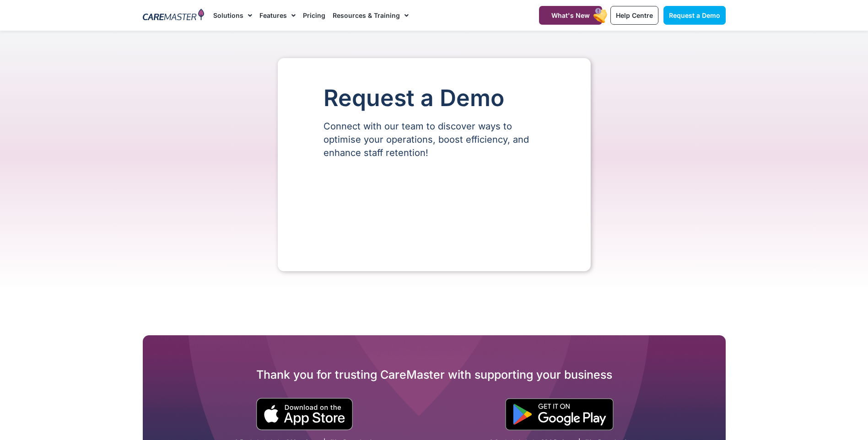 This screenshot has width=868, height=440. Describe the element at coordinates (304, 414) in the screenshot. I see `img: small black download on the apple app store button.` at that location.